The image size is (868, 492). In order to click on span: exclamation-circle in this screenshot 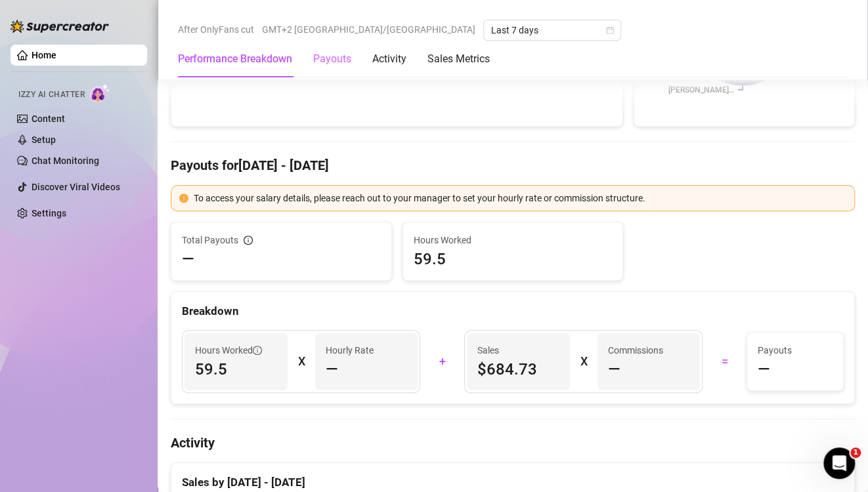, I will do `click(184, 198)`.